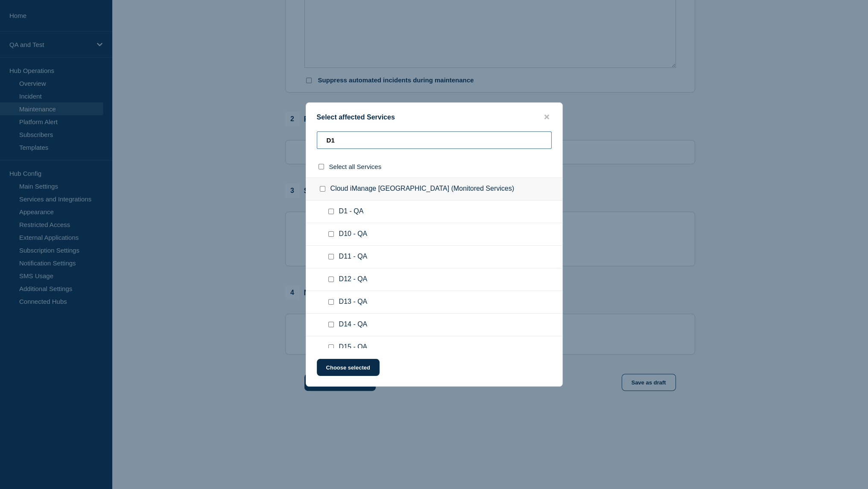 Image resolution: width=868 pixels, height=489 pixels. Describe the element at coordinates (322, 189) in the screenshot. I see `input: Cloud iManage United States (Monitored Services) checkbox` at that location.